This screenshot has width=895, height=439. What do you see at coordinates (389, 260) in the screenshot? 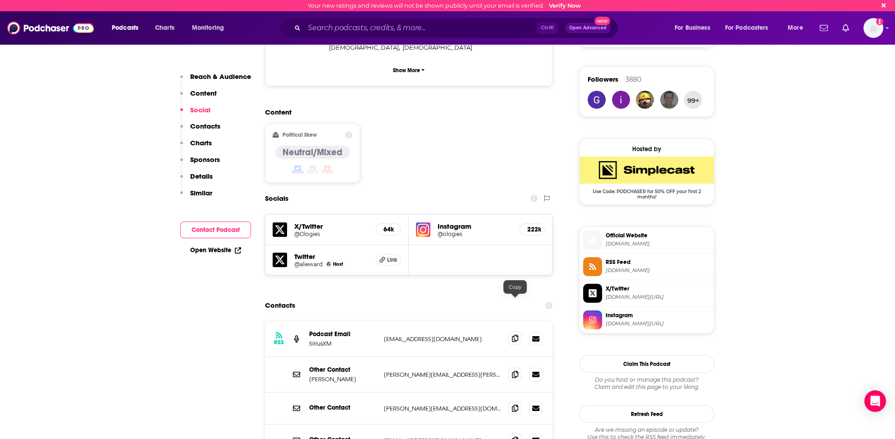
I see `a: Link` at bounding box center [389, 260].